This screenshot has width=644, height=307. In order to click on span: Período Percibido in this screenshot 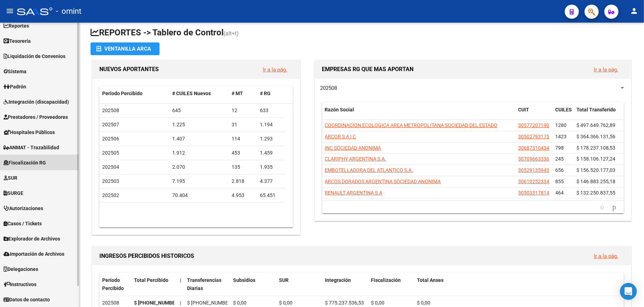, I will do `click(113, 284)`.